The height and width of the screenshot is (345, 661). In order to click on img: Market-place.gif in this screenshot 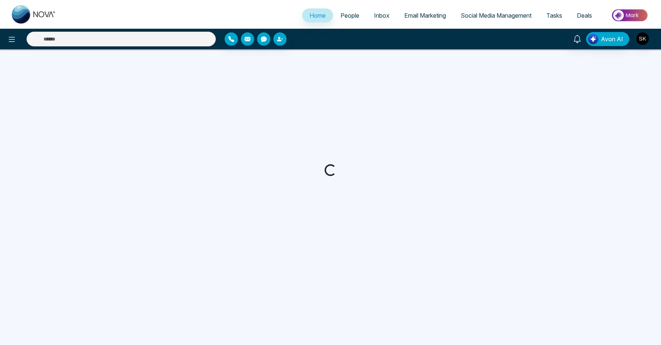, I will do `click(629, 15)`.